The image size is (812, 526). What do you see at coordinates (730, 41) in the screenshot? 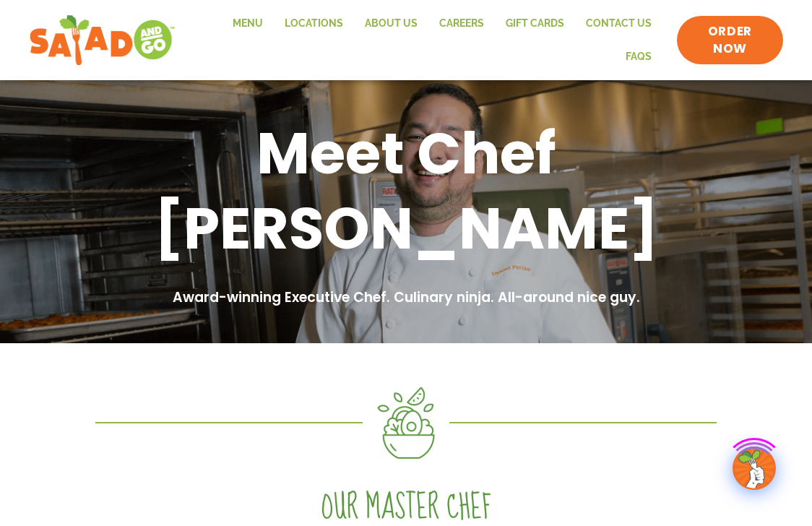
I see `a: ORDER NOW` at bounding box center [730, 41].